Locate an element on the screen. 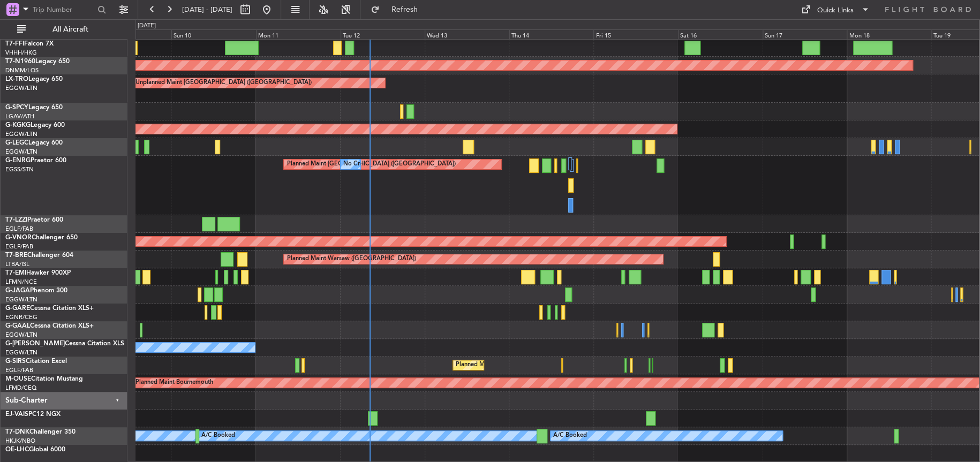 This screenshot has height=462, width=980. a: LFMD/CEQ is located at coordinates (21, 388).